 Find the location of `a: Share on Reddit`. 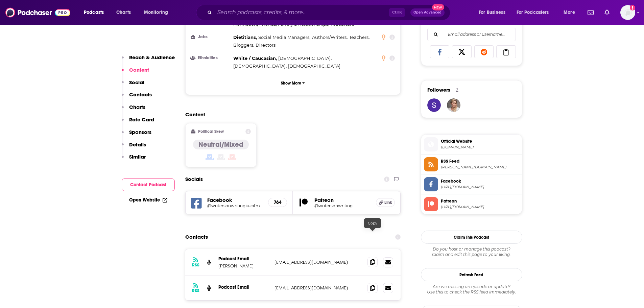

a: Share on Reddit is located at coordinates (484, 52).